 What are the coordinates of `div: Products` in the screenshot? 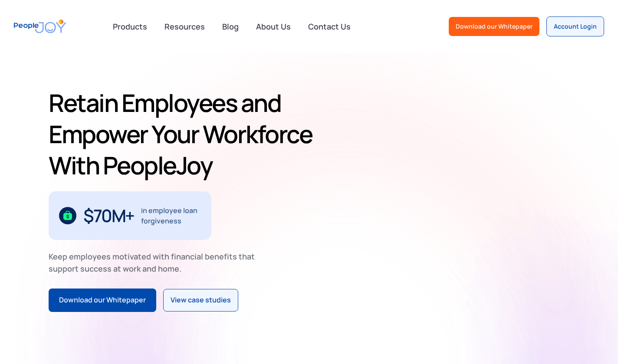 It's located at (130, 26).